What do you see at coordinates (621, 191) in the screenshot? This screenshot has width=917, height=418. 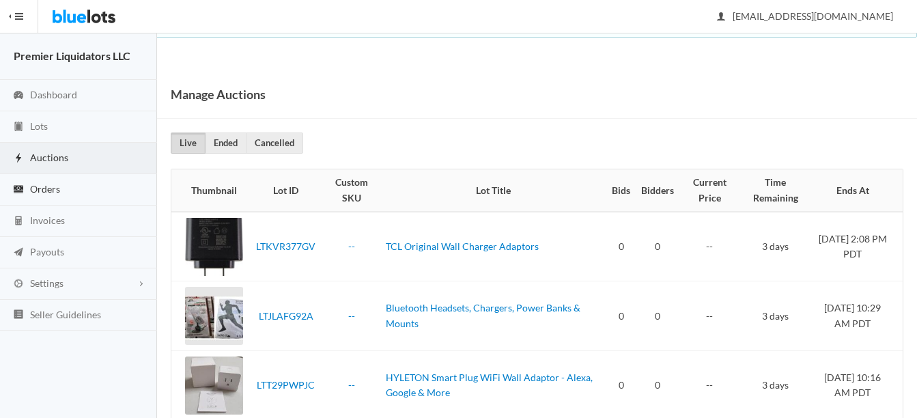 I see `th: Bids` at bounding box center [621, 191].